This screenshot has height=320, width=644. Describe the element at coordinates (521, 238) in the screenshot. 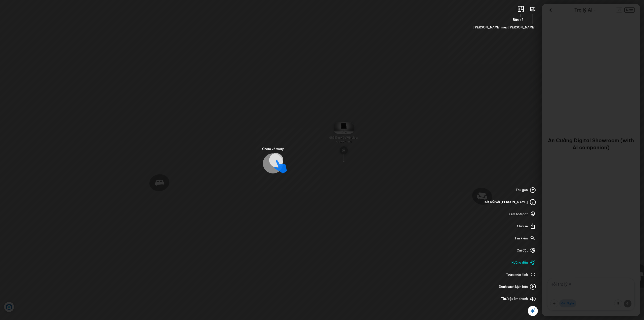

I see `span: Tìm kiếm` at that location.